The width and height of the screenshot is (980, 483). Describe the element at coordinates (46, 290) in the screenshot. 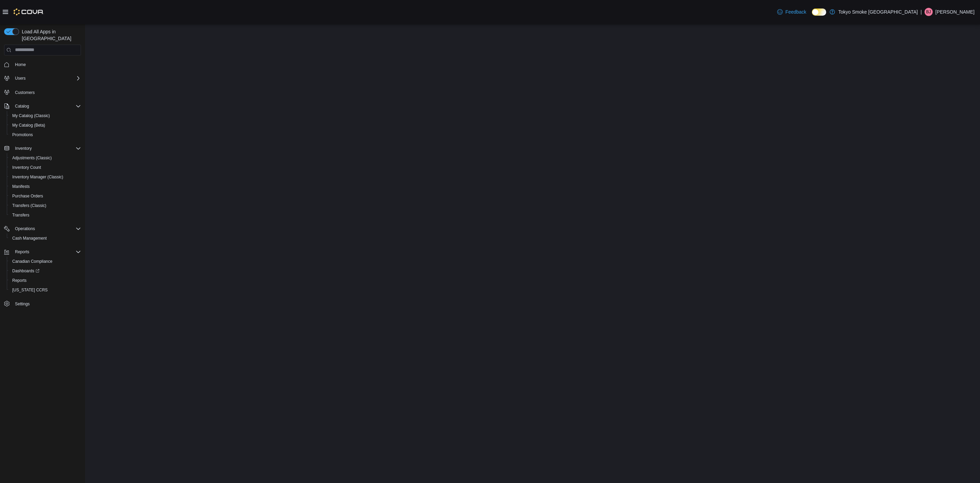

I see `span: Washington CCRS` at that location.